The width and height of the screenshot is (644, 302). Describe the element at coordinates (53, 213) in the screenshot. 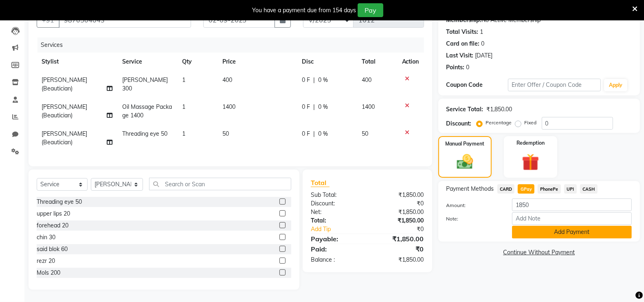

I see `div: upper lips 20` at that location.